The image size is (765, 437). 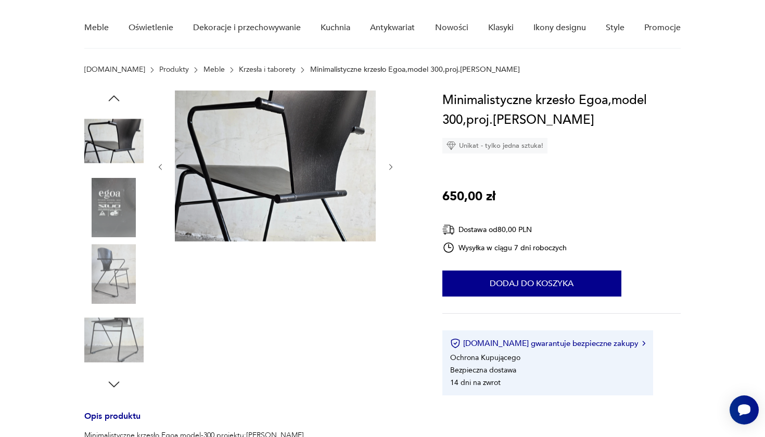 What do you see at coordinates (393, 28) in the screenshot?
I see `a: Antykwariat` at bounding box center [393, 28].